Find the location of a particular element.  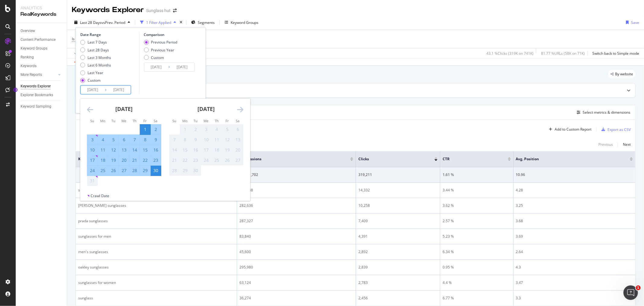

span: 1 is located at coordinates (639, 288).